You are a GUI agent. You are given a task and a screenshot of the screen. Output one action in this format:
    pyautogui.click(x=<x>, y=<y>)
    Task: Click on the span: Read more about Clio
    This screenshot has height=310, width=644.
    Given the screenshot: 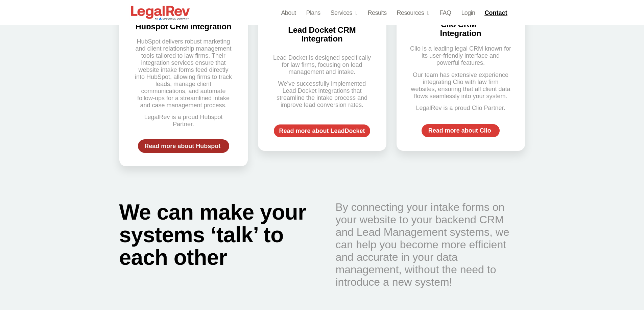 What is the action you would take?
    pyautogui.click(x=460, y=131)
    